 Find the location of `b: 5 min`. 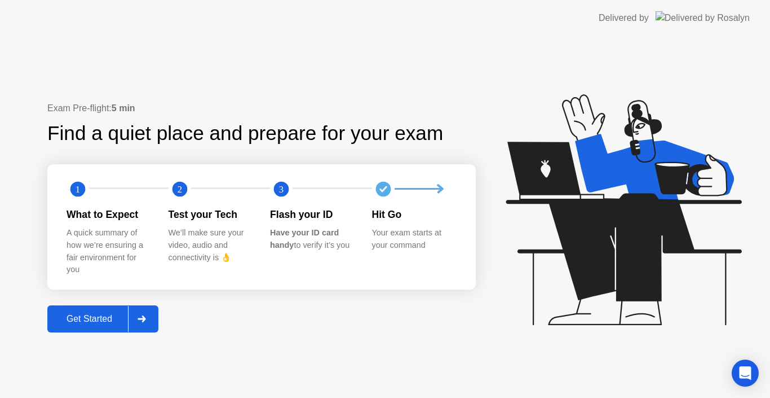

b: 5 min is located at coordinates (124, 108).